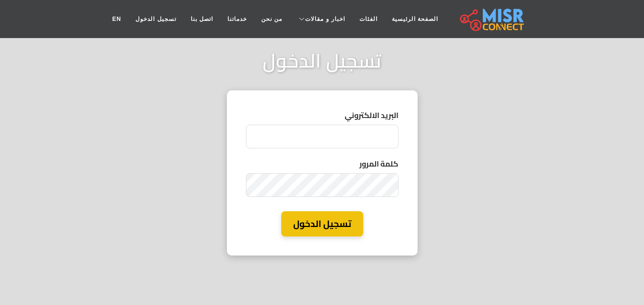 The height and width of the screenshot is (305, 644). What do you see at coordinates (492, 19) in the screenshot?
I see `img: main.misr_connect` at bounding box center [492, 19].